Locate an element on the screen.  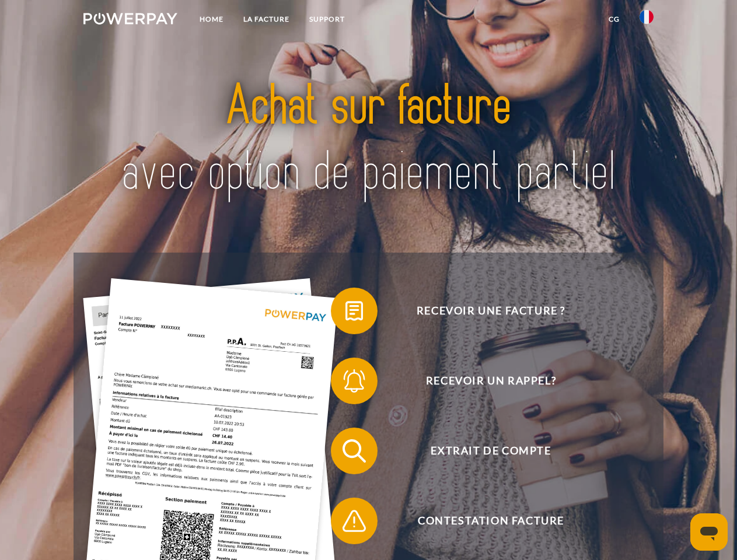
button: Recevoir un rappel? is located at coordinates (483, 381).